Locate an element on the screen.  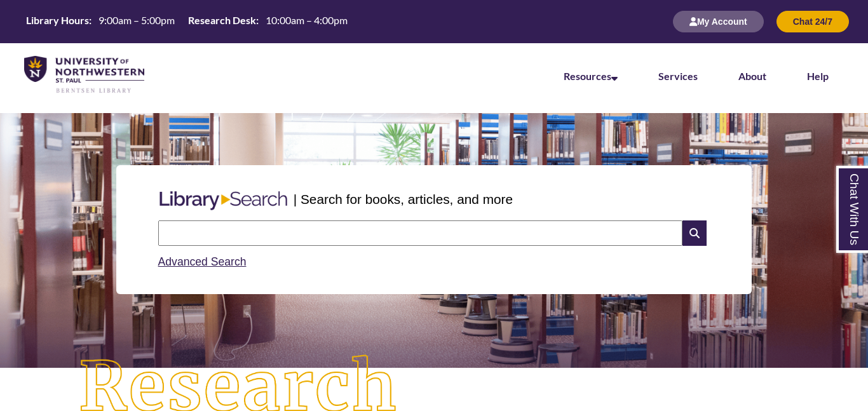
a: Help is located at coordinates (818, 76).